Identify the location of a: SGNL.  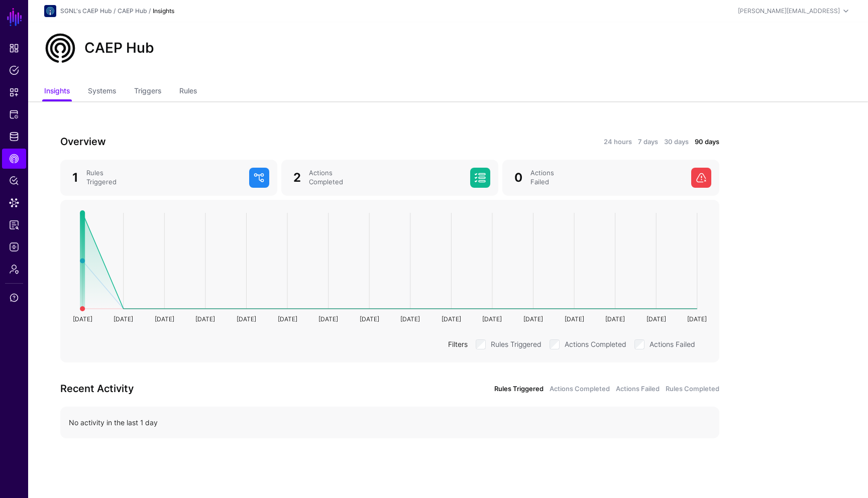
(15, 17).